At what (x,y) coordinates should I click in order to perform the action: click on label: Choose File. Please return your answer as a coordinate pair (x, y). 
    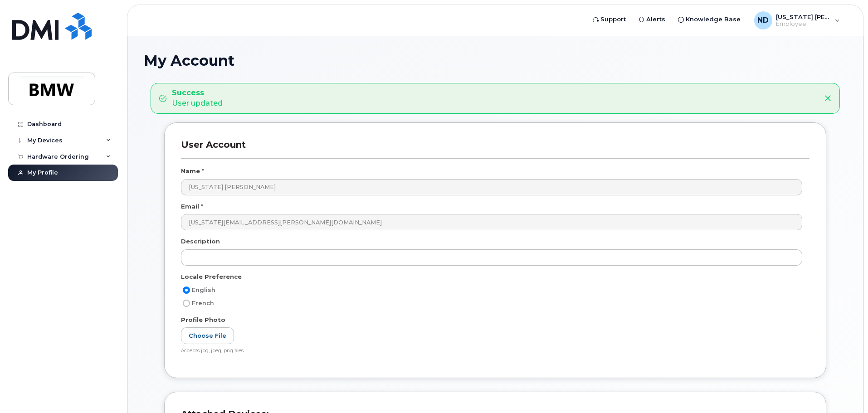
    Looking at the image, I should click on (208, 335).